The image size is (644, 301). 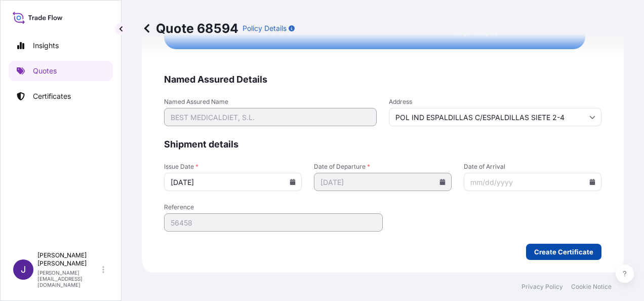 What do you see at coordinates (383, 144) in the screenshot?
I see `span: Shipment details` at bounding box center [383, 144].